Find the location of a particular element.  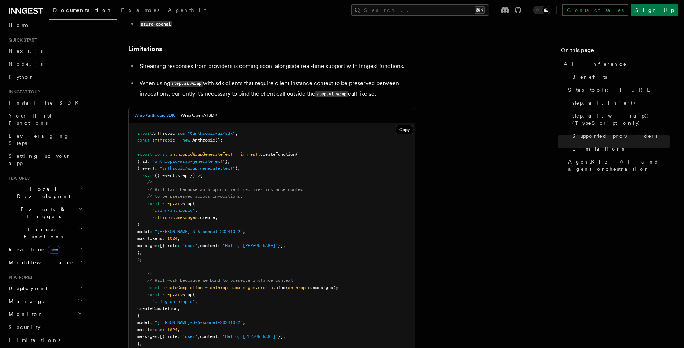

span: 1024 is located at coordinates (172, 238).